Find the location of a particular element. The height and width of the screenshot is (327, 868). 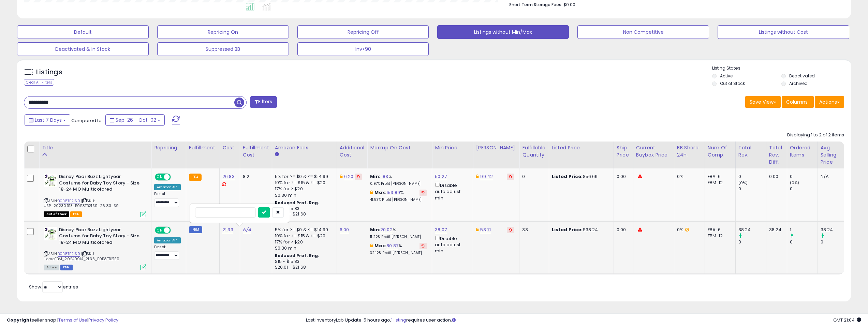

a: 6.20 is located at coordinates (349, 177).